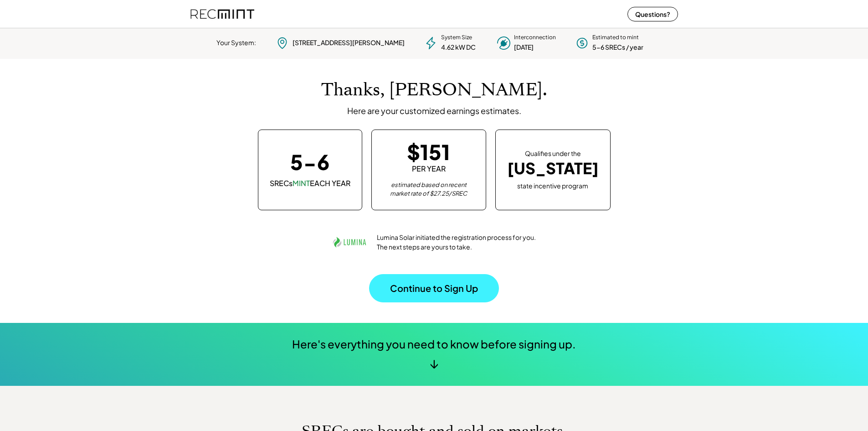 The height and width of the screenshot is (431, 868). I want to click on div: 4.62 kW DC, so click(458, 47).